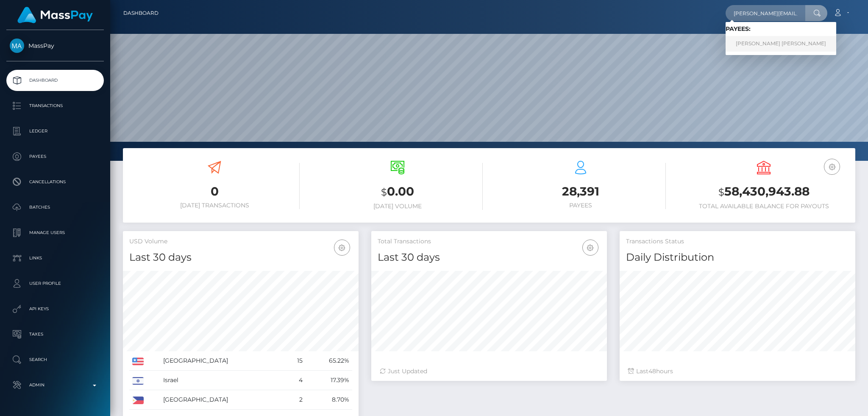  I want to click on h5: Transactions Status, so click(737, 242).